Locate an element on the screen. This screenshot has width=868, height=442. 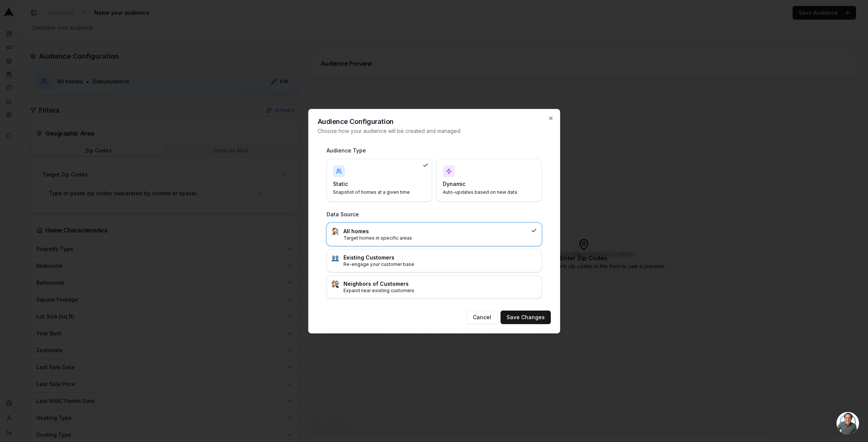
h3: Audience Type is located at coordinates (434, 151).